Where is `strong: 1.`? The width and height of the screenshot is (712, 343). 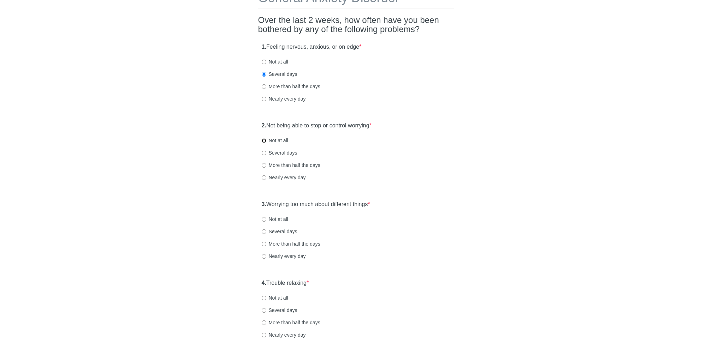 strong: 1. is located at coordinates (264, 47).